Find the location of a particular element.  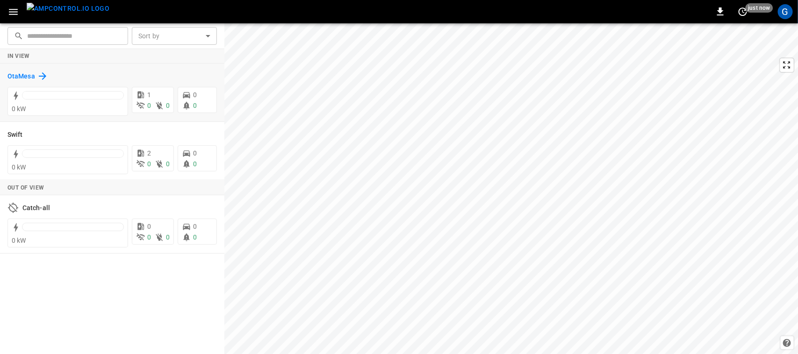

span: 2 is located at coordinates (149, 153).